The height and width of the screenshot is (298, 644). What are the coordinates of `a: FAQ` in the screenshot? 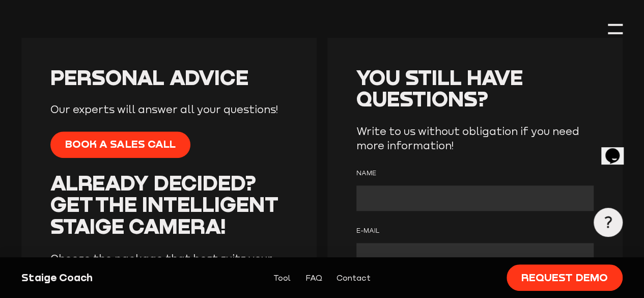 It's located at (313, 278).